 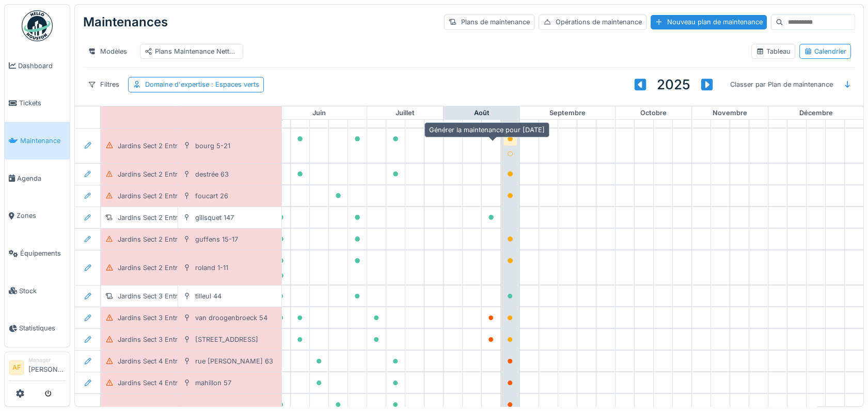 I want to click on span: Stock, so click(x=42, y=291).